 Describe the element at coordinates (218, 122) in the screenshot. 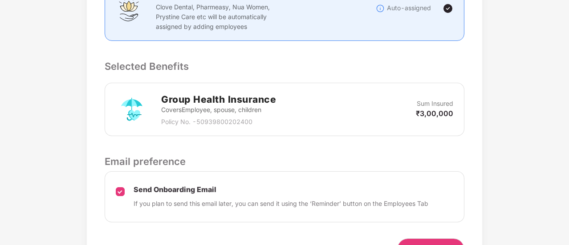

I see `p: Policy No. - 50939800202400` at that location.